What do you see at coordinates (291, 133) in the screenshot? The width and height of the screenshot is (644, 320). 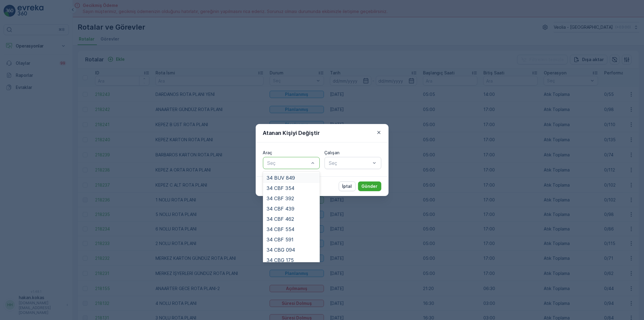 I see `p: Atanan Kişiyi Değiştir` at bounding box center [291, 133].